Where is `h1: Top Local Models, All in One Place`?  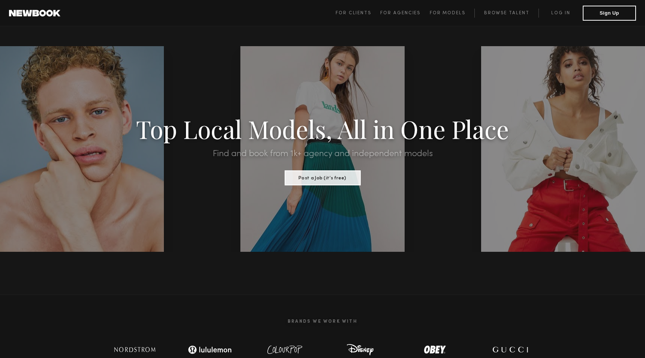
h1: Top Local Models, All in One Place is located at coordinates (322, 129).